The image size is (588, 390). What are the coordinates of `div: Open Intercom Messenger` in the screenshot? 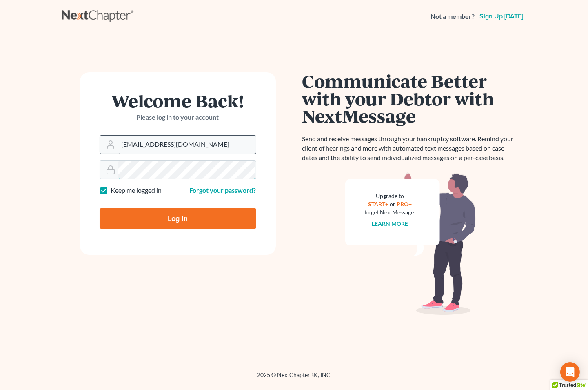 It's located at (570, 372).